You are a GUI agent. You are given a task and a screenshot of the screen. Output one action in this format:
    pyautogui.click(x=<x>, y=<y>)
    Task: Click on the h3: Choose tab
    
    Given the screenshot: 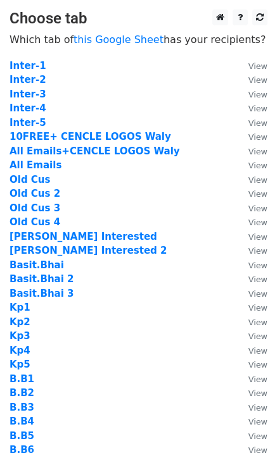 What is the action you would take?
    pyautogui.click(x=138, y=18)
    